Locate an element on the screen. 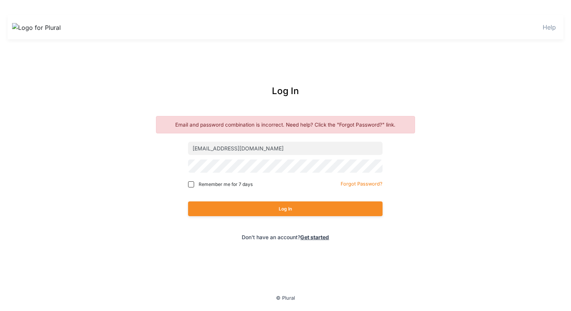  a: Help is located at coordinates (549, 27).